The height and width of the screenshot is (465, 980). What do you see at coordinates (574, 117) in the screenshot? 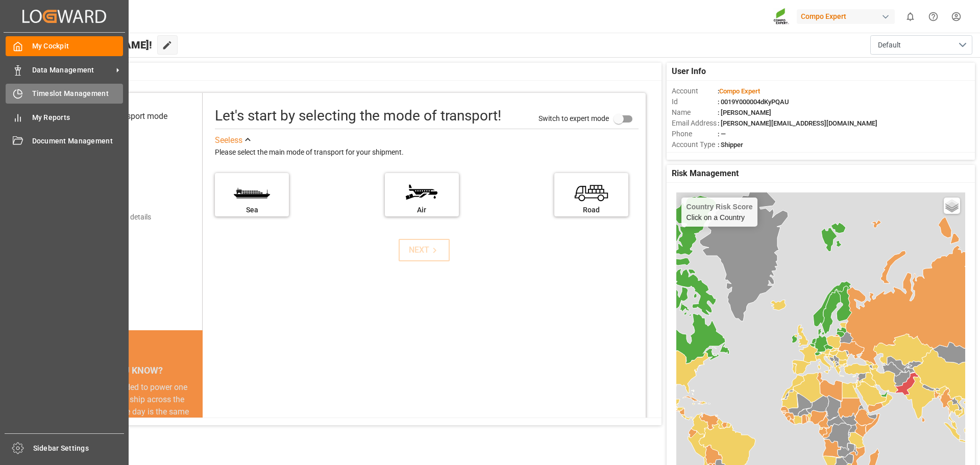
I see `span: Switch to expert mode` at bounding box center [574, 117].